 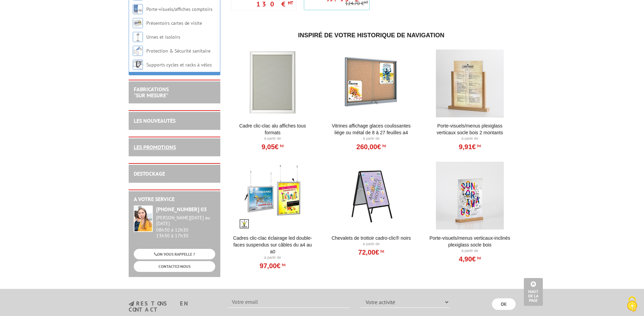 I want to click on img: Présentoirs cartes de visite, so click(x=138, y=23).